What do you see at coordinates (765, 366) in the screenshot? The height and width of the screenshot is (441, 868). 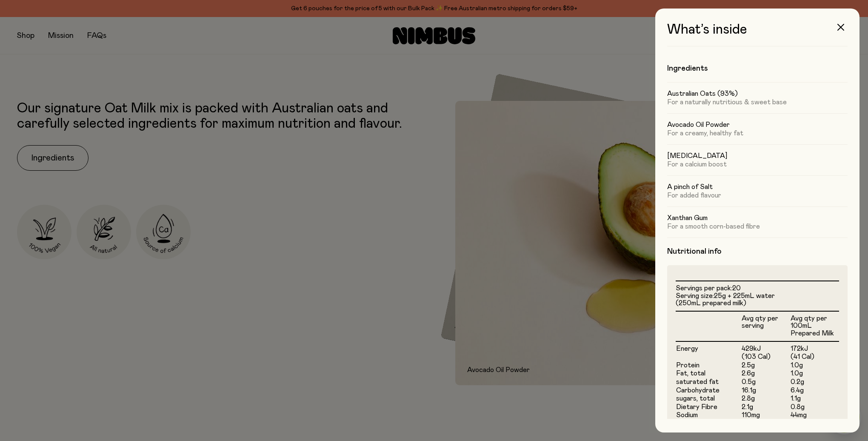 I see `td: 2.5g` at bounding box center [765, 366].